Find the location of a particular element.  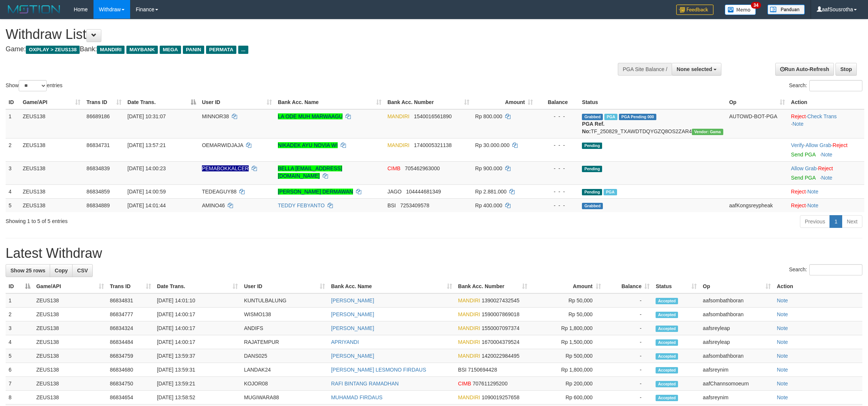

span: MEGA is located at coordinates (170, 50).